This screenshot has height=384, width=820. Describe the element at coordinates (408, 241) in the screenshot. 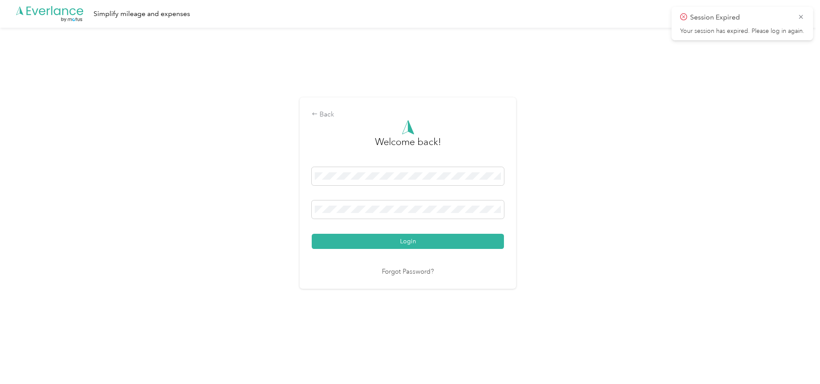

I see `button: Login` at that location.